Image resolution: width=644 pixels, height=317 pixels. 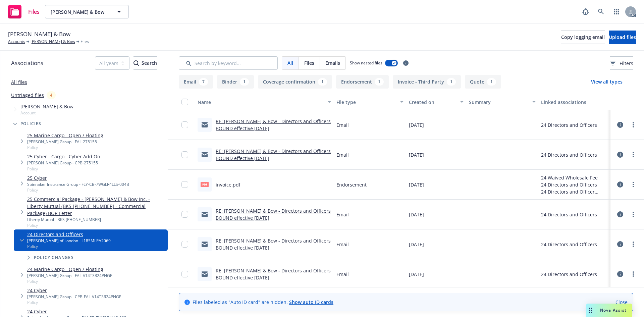 I want to click on span: Account, so click(x=47, y=113).